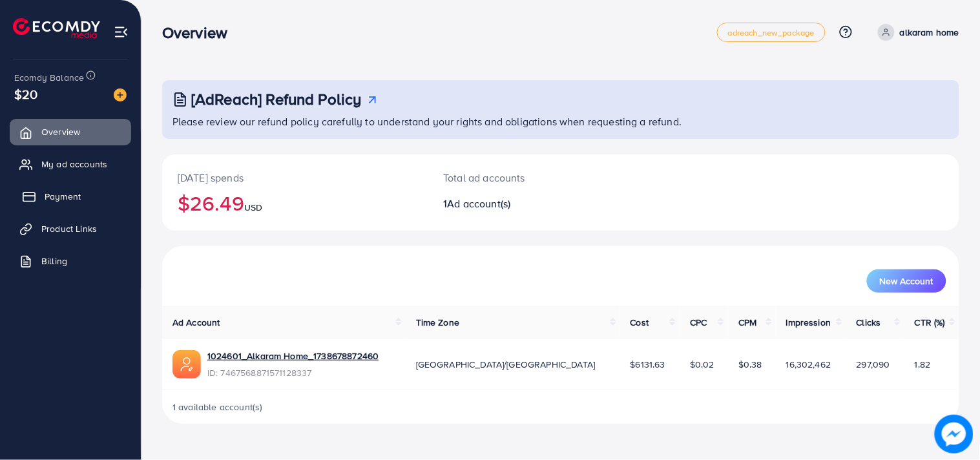 The image size is (980, 460). I want to click on span: 16,302,462, so click(809, 365).